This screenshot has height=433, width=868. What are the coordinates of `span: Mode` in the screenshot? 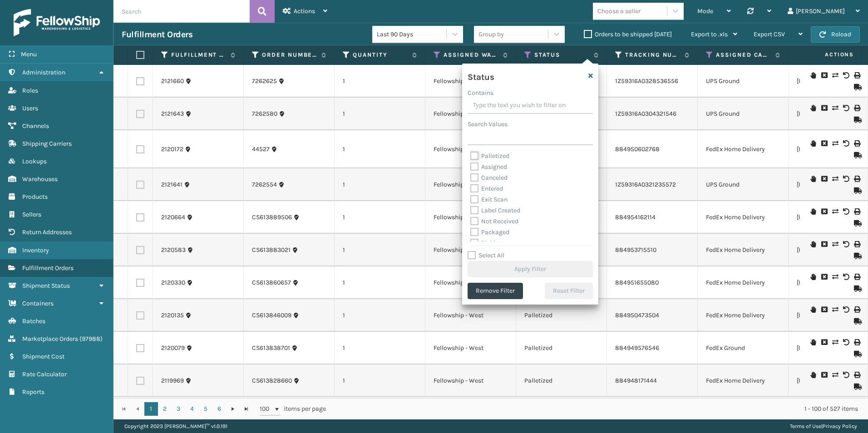 It's located at (705, 11).